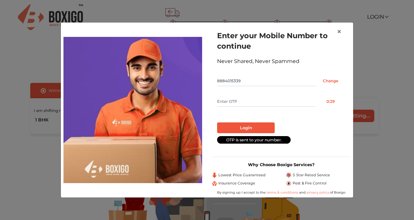 The image size is (414, 220). I want to click on div: Never Shared, Never Spammed, so click(281, 61).